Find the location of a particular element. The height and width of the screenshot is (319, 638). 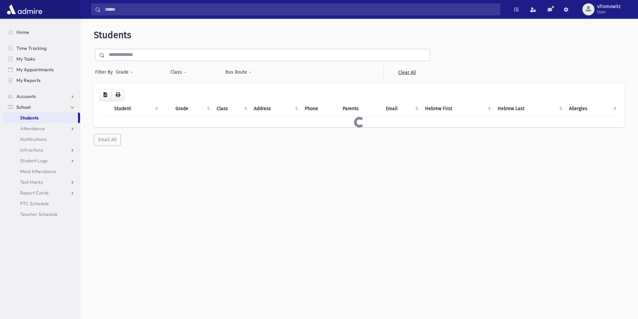

th: Grade is located at coordinates (192, 109).